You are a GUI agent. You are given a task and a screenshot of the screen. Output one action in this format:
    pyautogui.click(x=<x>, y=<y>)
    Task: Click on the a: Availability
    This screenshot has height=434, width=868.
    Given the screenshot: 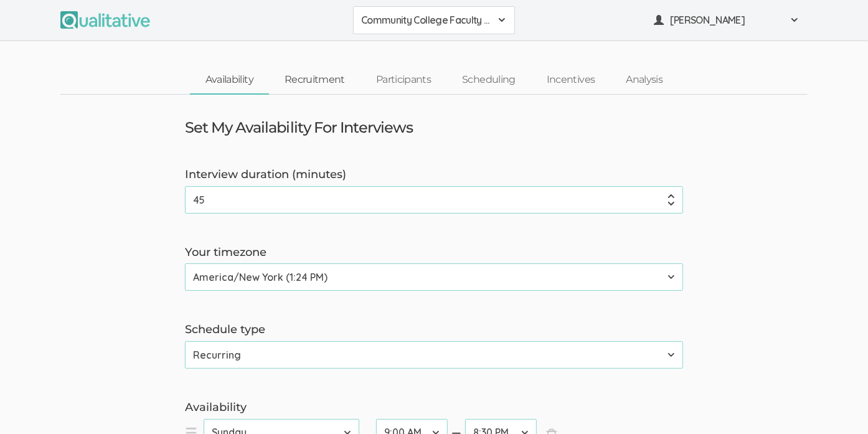 What is the action you would take?
    pyautogui.click(x=229, y=79)
    